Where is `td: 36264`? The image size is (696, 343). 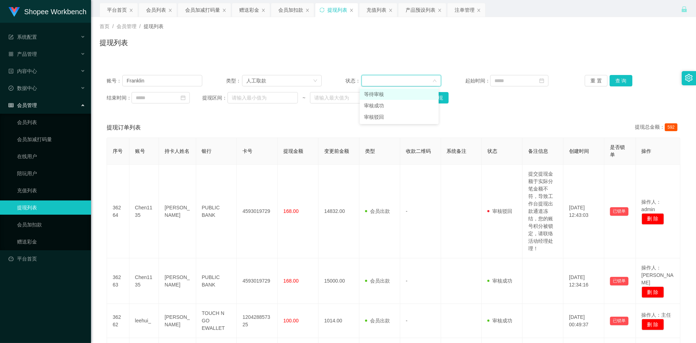
td: 36264 is located at coordinates (118, 211).